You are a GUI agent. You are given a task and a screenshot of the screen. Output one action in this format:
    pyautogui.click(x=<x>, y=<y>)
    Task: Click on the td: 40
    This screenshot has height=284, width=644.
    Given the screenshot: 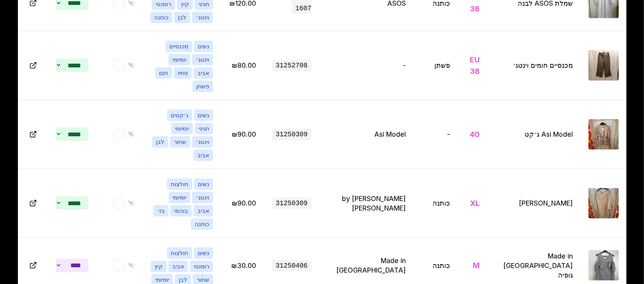 What is the action you would take?
    pyautogui.click(x=472, y=134)
    